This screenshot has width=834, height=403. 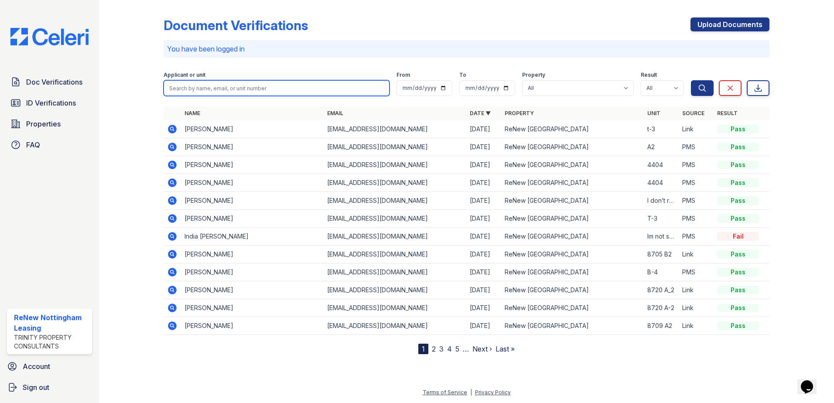 What do you see at coordinates (480, 113) in the screenshot?
I see `a: Date ▼` at bounding box center [480, 113].